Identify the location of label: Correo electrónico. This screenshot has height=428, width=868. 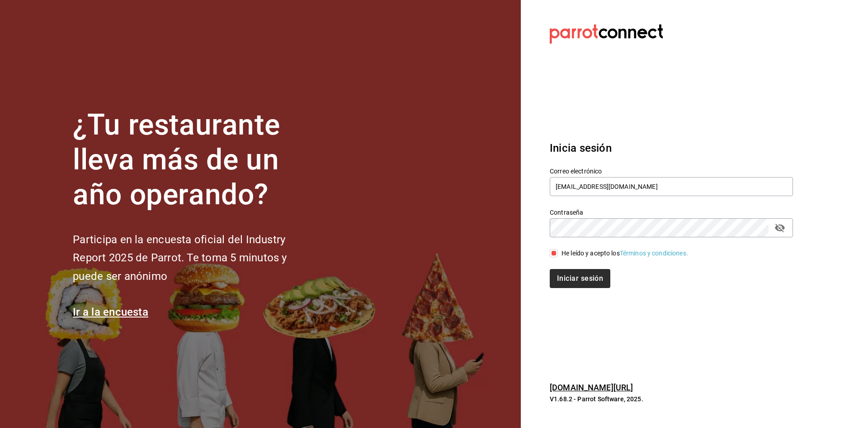
(672, 171).